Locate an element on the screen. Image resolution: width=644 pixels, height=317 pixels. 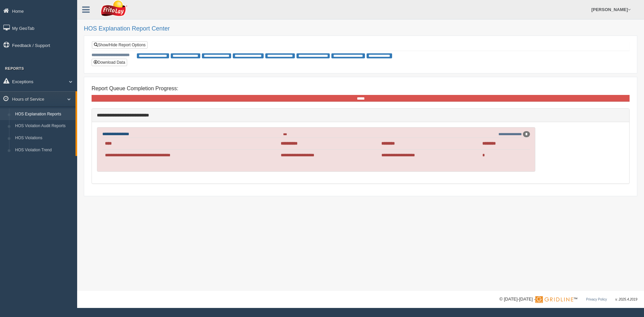
span: v. 2025.4.2019 is located at coordinates (627, 299).